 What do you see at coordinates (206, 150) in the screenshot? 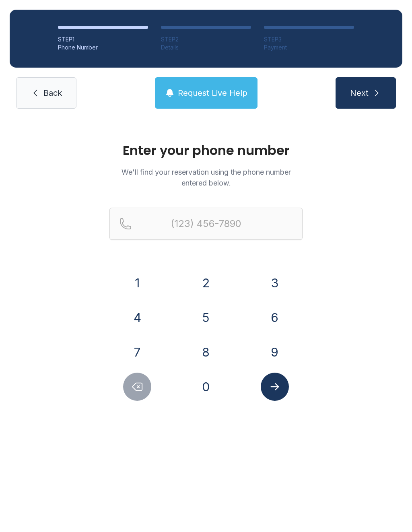
I see `h1: Enter your phone number` at bounding box center [206, 150].